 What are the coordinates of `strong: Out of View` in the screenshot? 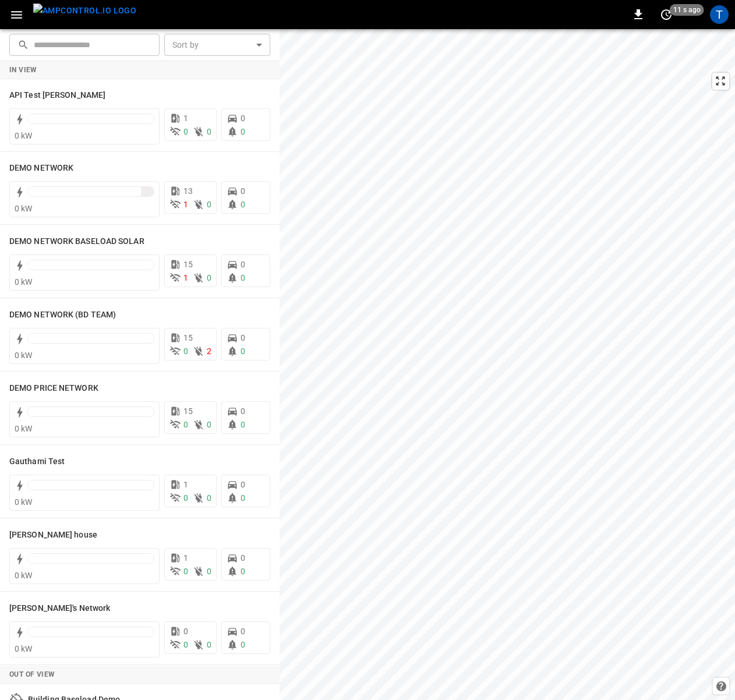 It's located at (32, 675).